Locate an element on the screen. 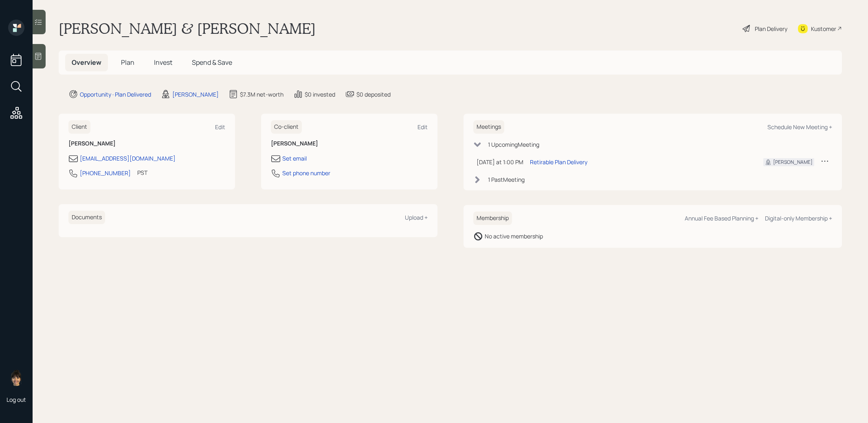 This screenshot has width=868, height=423. div: PST is located at coordinates (142, 172).